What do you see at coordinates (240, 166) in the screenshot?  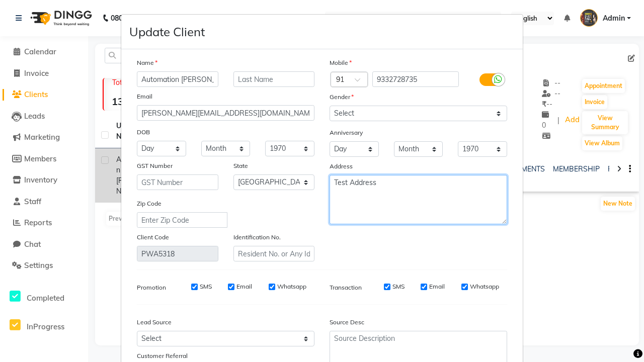 I see `label: State` at bounding box center [240, 166].